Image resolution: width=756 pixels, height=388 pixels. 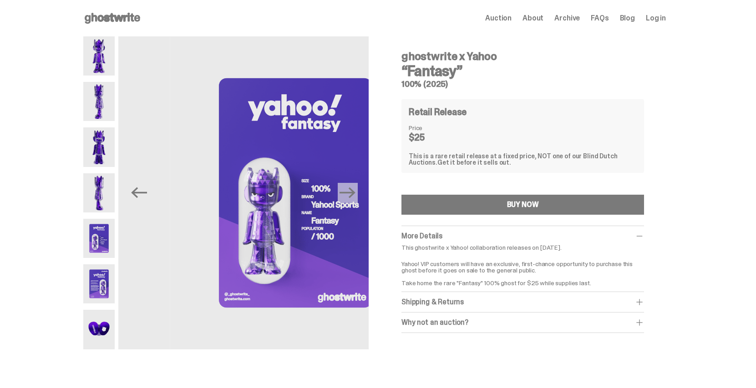 What do you see at coordinates (99, 284) in the screenshot?
I see `img: Yahoo-HG---6.png` at bounding box center [99, 284].